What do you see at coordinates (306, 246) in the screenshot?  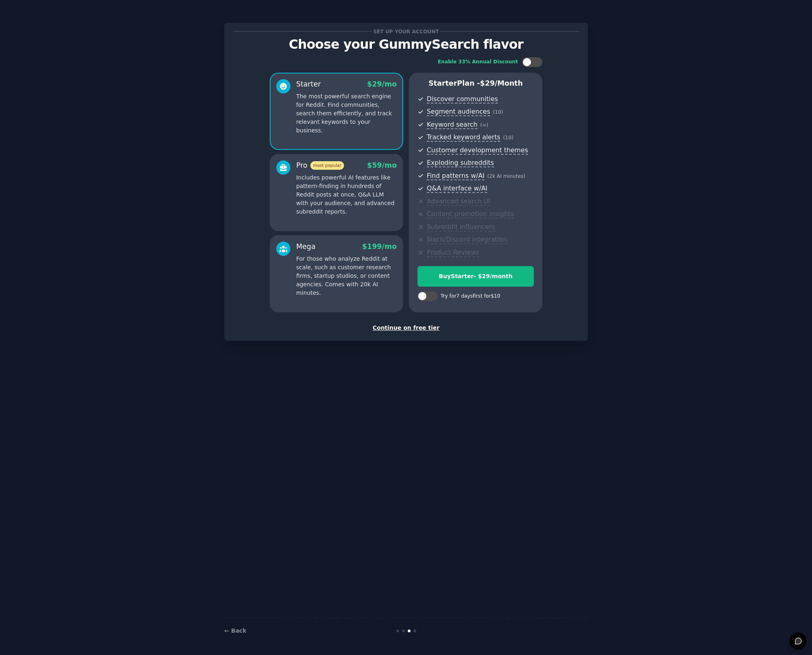 I see `div: Mega` at bounding box center [306, 246].